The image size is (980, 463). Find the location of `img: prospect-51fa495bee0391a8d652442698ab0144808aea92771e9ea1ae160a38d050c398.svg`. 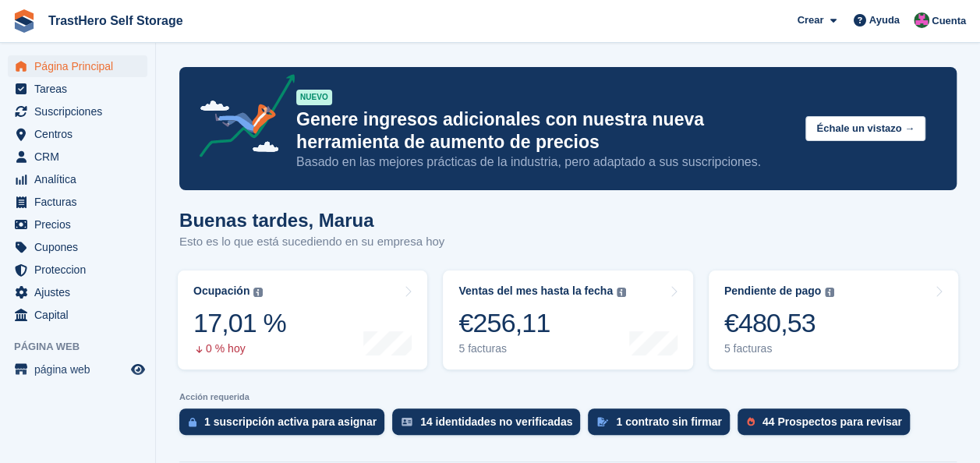

img: prospect-51fa495bee0391a8d652442698ab0144808aea92771e9ea1ae160a38d050c398.svg is located at coordinates (751, 422).